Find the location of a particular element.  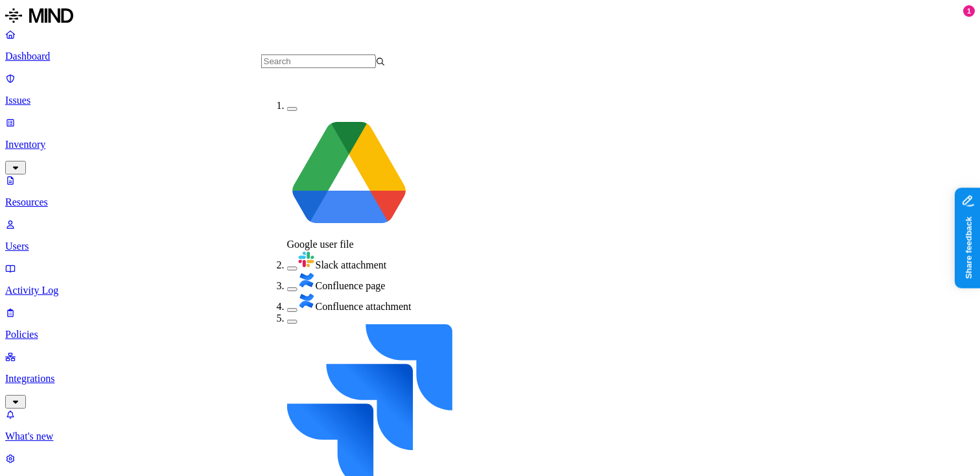

img: google-drive.svg is located at coordinates (349, 174).